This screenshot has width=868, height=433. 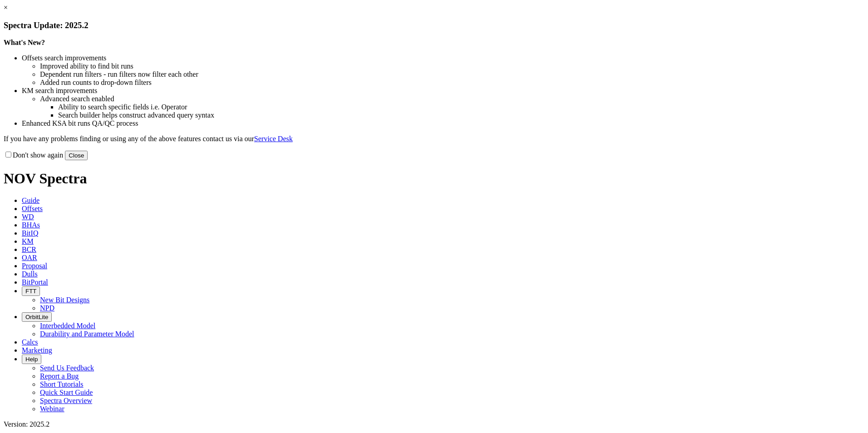 What do you see at coordinates (29, 249) in the screenshot?
I see `span: BCR` at bounding box center [29, 249].